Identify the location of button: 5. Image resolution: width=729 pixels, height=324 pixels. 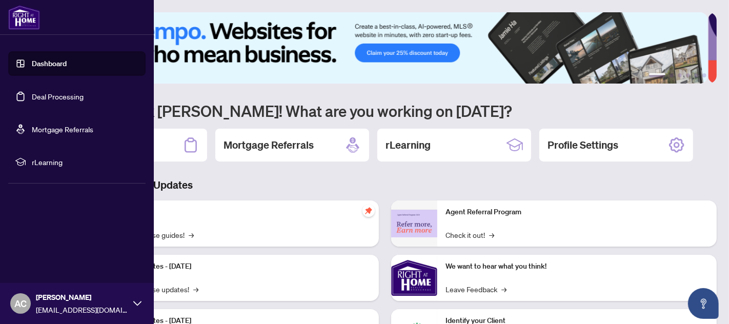
(696, 75).